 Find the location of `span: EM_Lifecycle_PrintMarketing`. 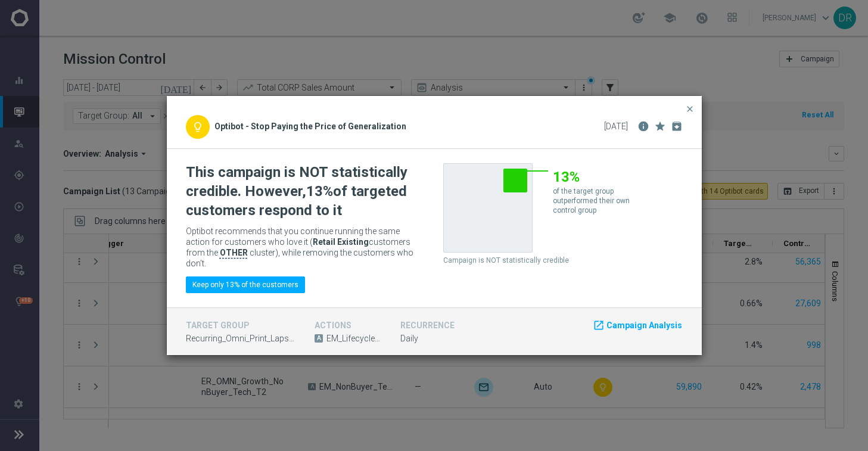

span: EM_Lifecycle_PrintMarketing is located at coordinates (354, 339).